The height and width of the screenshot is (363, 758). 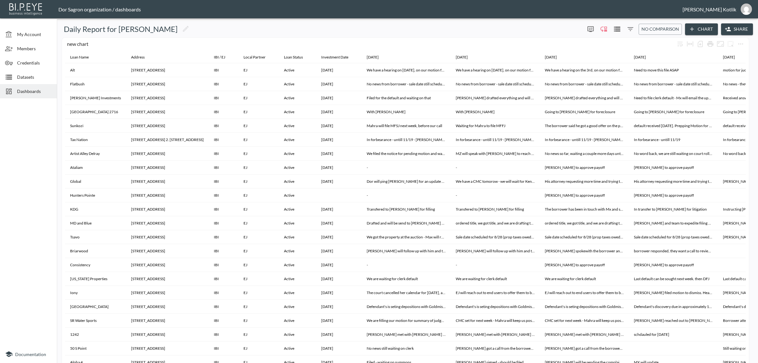 What do you see at coordinates (335, 57) in the screenshot?
I see `div: Investment Date` at bounding box center [335, 57].